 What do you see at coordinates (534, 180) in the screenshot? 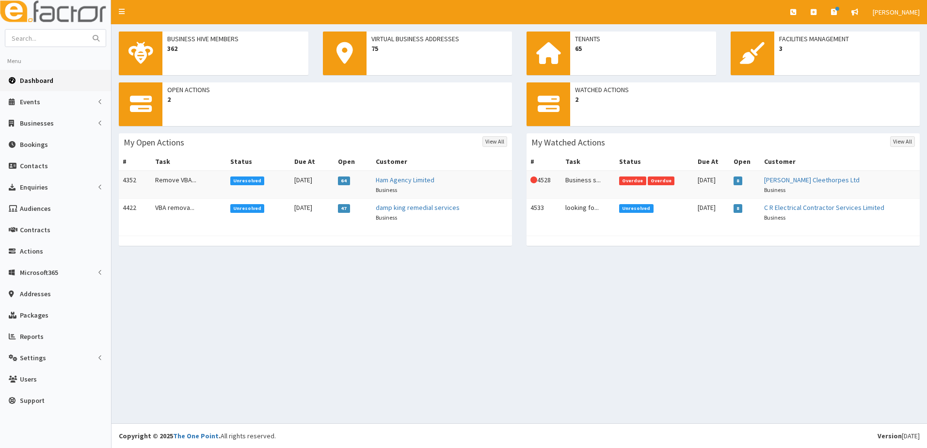
I see `i: This Action is overdue!` at bounding box center [534, 180].